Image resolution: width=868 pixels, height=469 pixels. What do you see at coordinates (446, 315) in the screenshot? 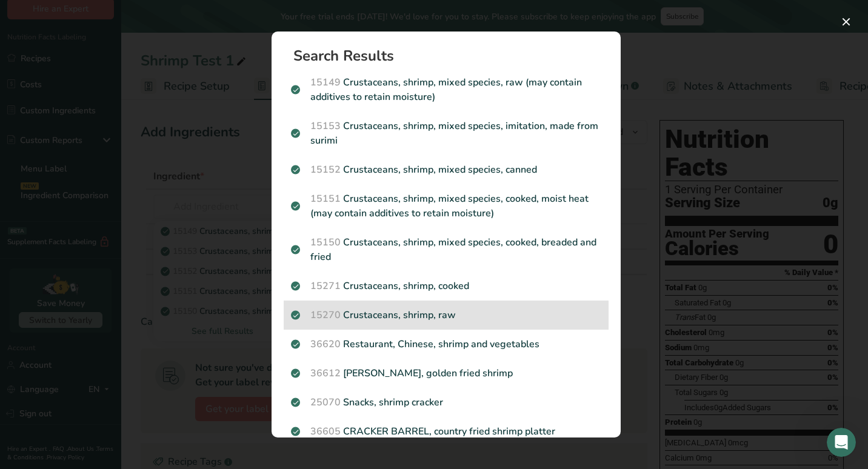
I see `p: Crustaceans, shrimp, raw` at bounding box center [446, 315].